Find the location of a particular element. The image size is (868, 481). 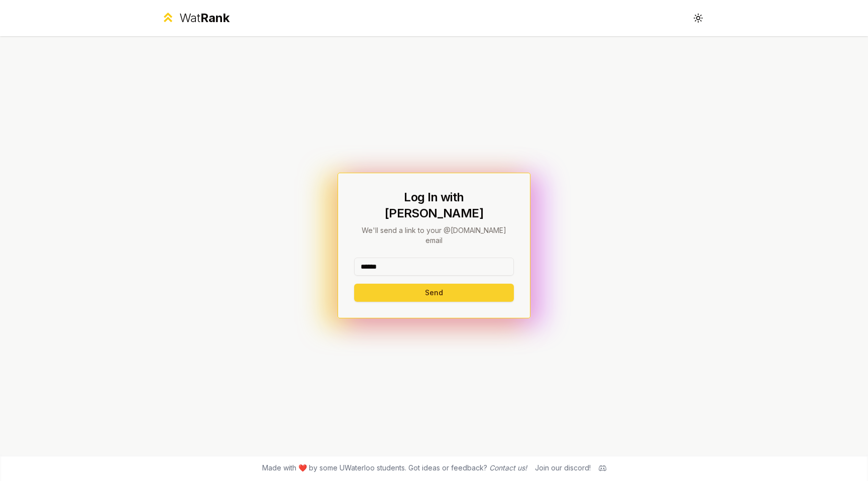

a: WatRank is located at coordinates (195, 18).